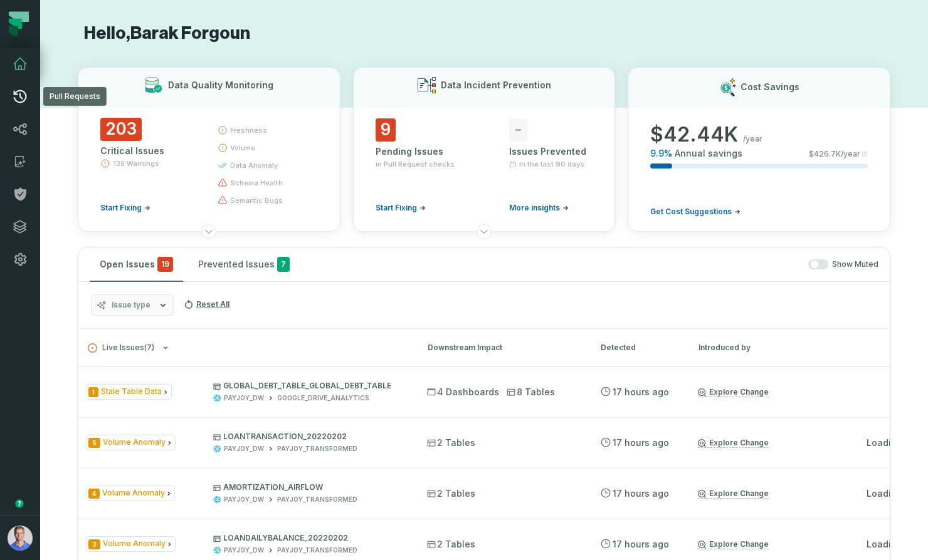 The height and width of the screenshot is (560, 928). What do you see at coordinates (20, 539) in the screenshot?
I see `img: avatar of Barak Forgoun` at bounding box center [20, 539].